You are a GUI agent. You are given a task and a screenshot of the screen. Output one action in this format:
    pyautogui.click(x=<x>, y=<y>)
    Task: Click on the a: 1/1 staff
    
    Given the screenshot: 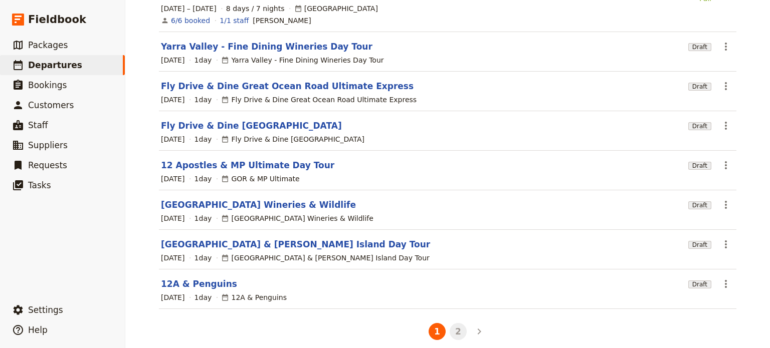 What is the action you would take?
    pyautogui.click(x=234, y=21)
    